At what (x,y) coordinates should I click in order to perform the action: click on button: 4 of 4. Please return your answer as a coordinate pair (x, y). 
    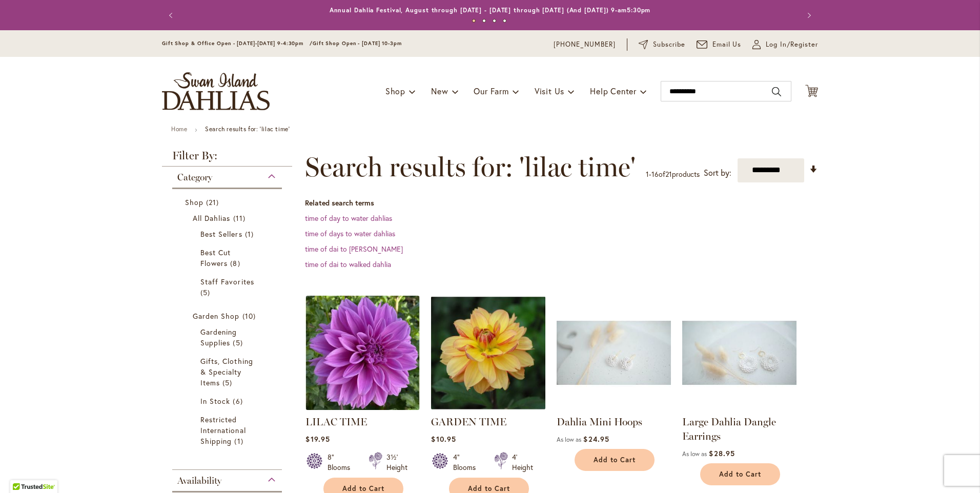
    Looking at the image, I should click on (504, 21).